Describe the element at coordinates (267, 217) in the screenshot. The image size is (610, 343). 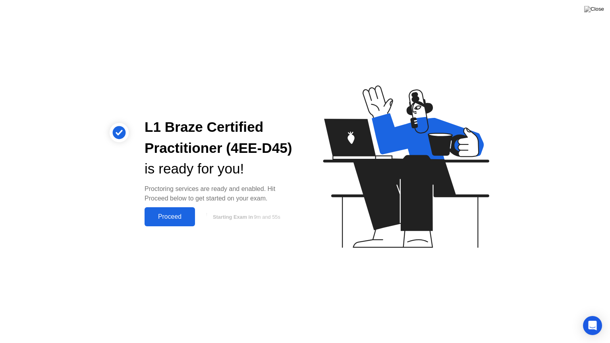
I see `span: 9m and 55s` at that location.